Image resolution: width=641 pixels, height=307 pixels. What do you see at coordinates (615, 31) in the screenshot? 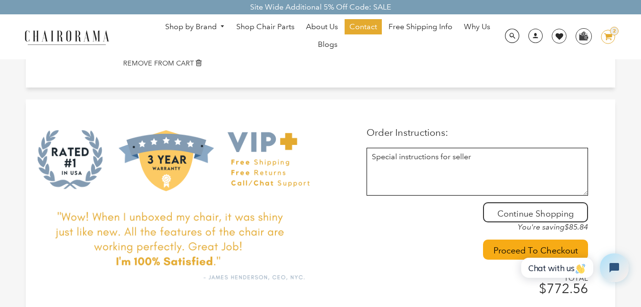
I see `div: 2` at bounding box center [615, 31].